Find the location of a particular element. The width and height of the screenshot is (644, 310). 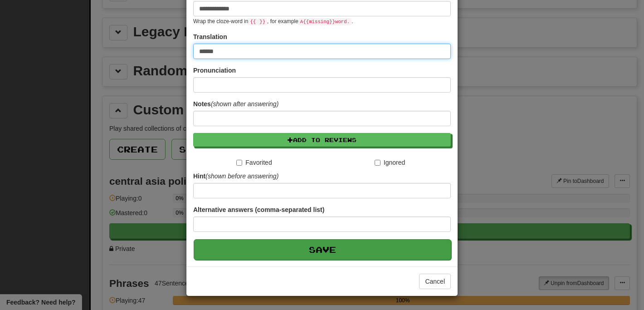

em: (shown after answering) is located at coordinates (244, 104).